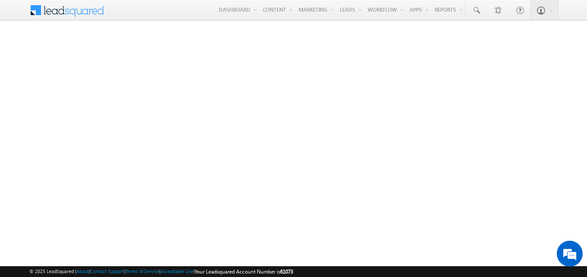 The width and height of the screenshot is (587, 277). I want to click on span: © 2025 LeadSquared | | | | |, so click(161, 271).